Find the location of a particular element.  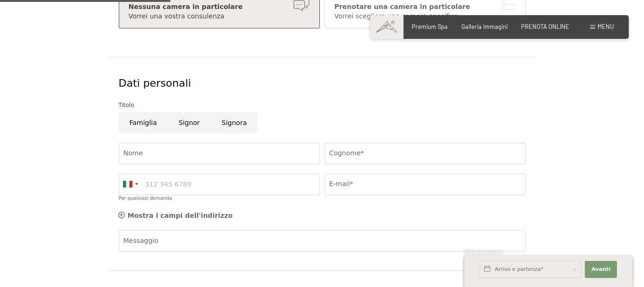

div: Titolo is located at coordinates (322, 105).